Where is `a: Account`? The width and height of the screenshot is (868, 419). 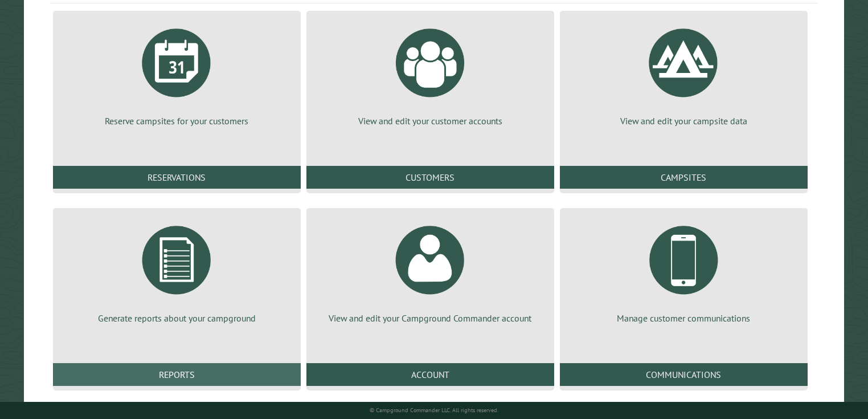 a: Account is located at coordinates (430, 374).